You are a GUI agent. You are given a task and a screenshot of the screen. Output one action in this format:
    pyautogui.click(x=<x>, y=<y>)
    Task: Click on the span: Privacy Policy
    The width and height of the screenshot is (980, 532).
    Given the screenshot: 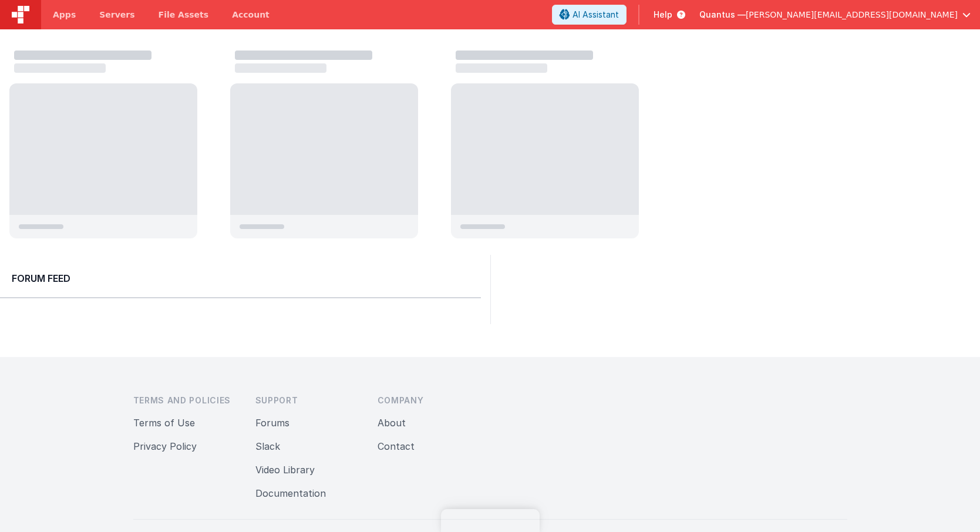 What is the action you would take?
    pyautogui.click(x=165, y=446)
    